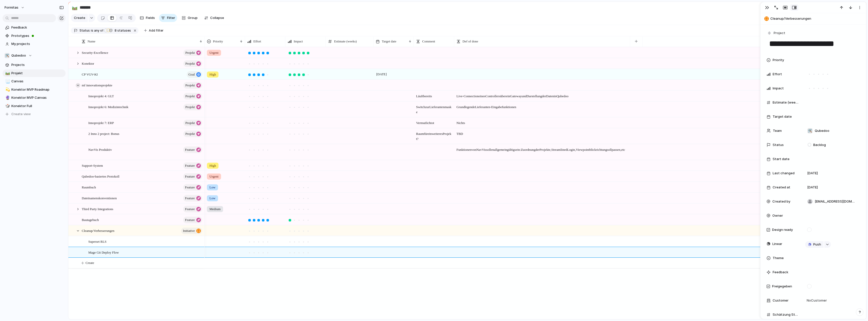  What do you see at coordinates (346, 42) in the screenshot?
I see `span: Estimate (weeks)` at bounding box center [346, 42].